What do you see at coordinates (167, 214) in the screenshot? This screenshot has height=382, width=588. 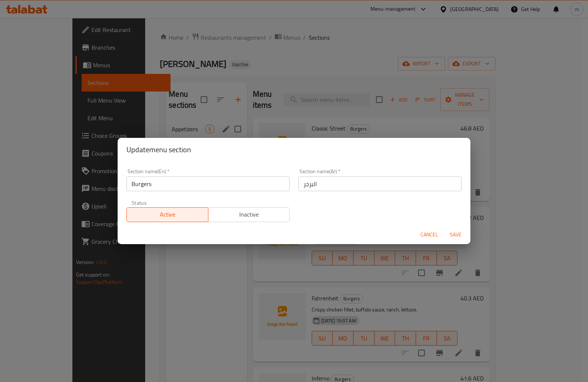 I see `button: Active` at bounding box center [167, 214].